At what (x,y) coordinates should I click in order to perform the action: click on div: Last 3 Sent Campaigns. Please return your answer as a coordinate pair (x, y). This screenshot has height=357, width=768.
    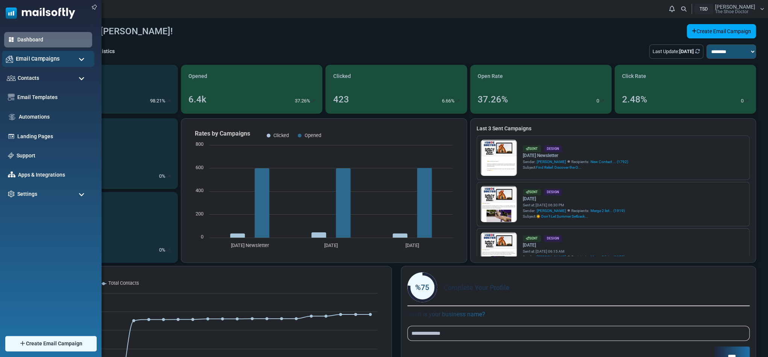
    Looking at the image, I should click on (613, 128).